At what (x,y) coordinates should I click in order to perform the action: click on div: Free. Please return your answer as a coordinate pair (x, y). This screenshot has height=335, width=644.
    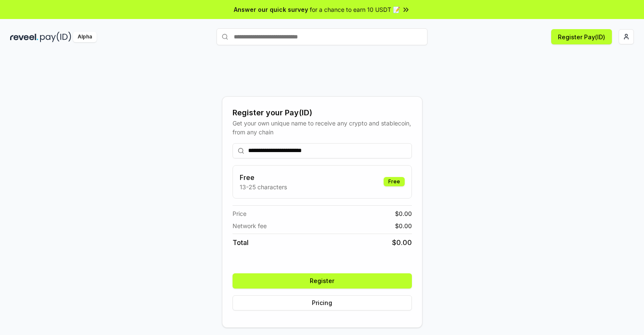
    Looking at the image, I should click on (394, 181).